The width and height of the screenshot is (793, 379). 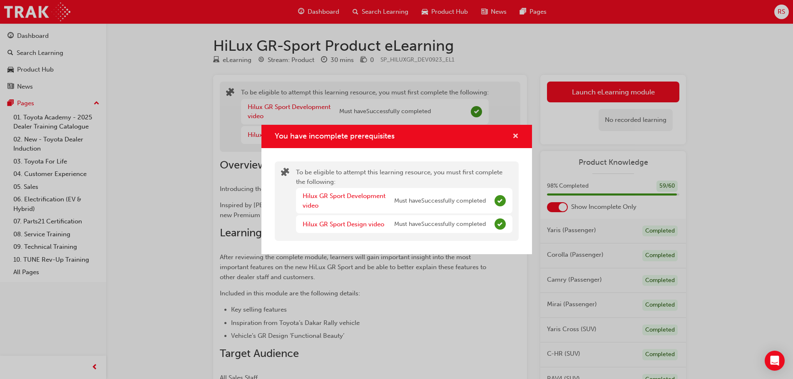 I want to click on div: You have incomplete prerequisites, so click(x=397, y=190).